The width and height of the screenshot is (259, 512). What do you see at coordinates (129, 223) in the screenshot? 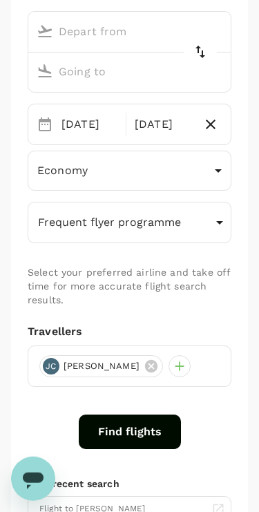
I see `button: Frequent flyer programme` at bounding box center [129, 223].